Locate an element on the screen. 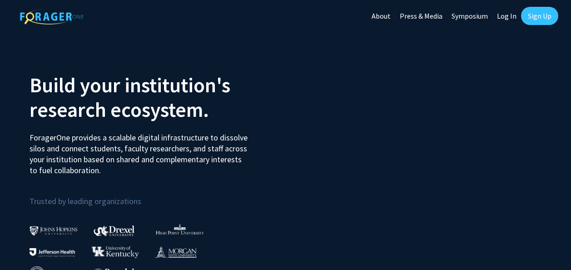  h2: Build your institution's research ecosystem. is located at coordinates (154, 97).